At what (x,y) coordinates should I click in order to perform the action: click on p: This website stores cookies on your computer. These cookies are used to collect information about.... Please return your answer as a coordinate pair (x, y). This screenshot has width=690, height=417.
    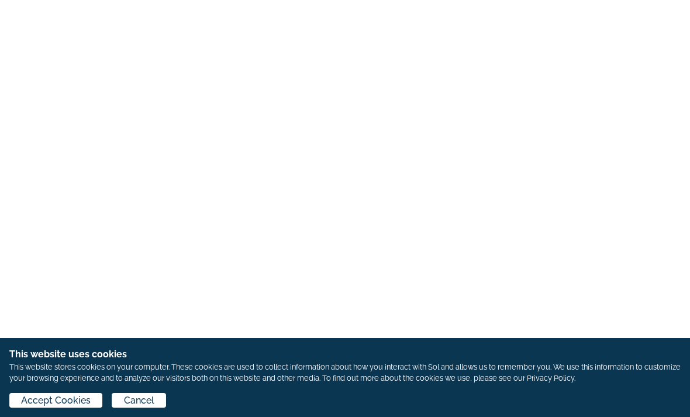
    Looking at the image, I should click on (345, 373).